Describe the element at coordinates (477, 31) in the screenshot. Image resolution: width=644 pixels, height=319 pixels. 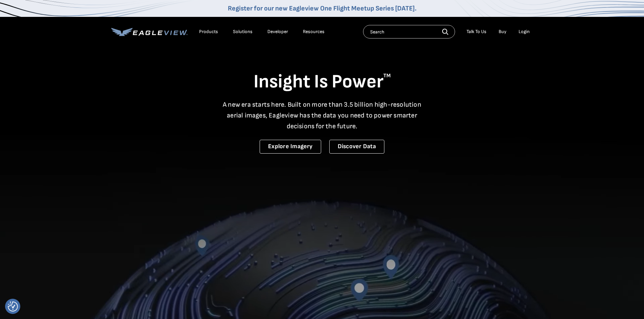
I see `div: Talk To Us` at that location.